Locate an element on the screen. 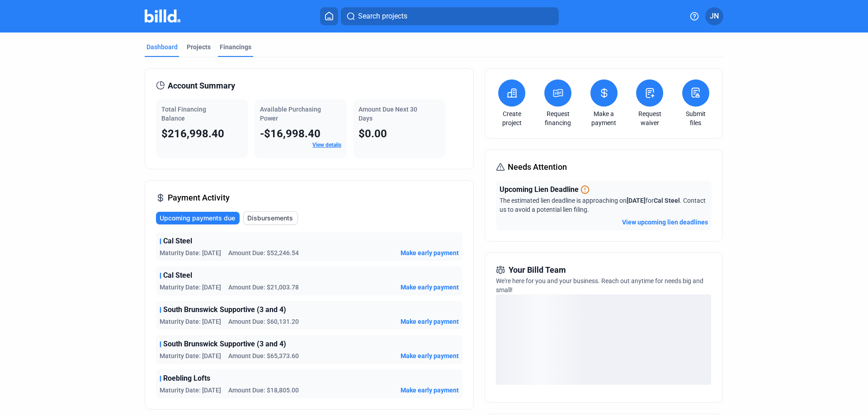 The height and width of the screenshot is (415, 868). span: $0.00 is located at coordinates (373, 133).